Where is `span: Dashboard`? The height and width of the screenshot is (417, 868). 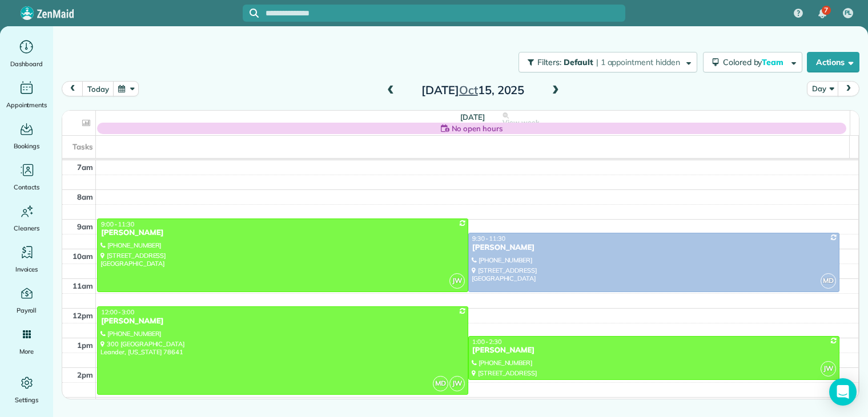
span: Dashboard is located at coordinates (26, 64).